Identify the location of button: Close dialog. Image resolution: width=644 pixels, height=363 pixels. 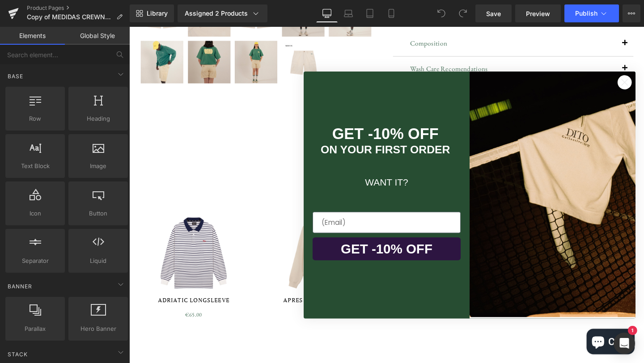
(520, 58).